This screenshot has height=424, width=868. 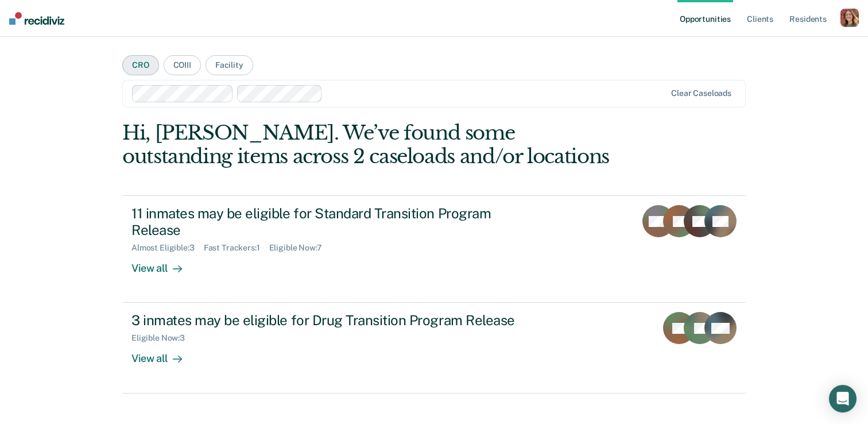 What do you see at coordinates (229, 65) in the screenshot?
I see `button: Facility` at bounding box center [229, 65].